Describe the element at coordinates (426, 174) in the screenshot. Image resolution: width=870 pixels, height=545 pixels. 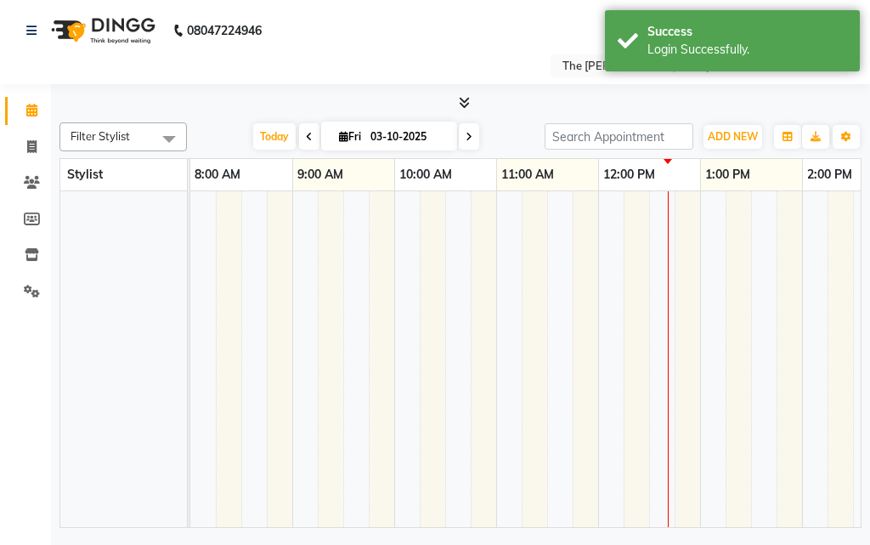
I see `a: 10:00 AM` at that location.